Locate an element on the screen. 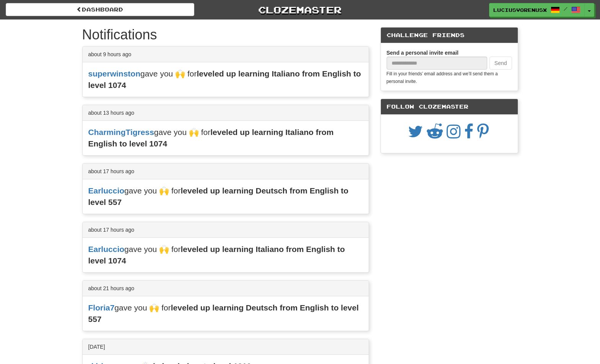 The image size is (600, 364). a: LuciusVorenusX / is located at coordinates (537, 10).